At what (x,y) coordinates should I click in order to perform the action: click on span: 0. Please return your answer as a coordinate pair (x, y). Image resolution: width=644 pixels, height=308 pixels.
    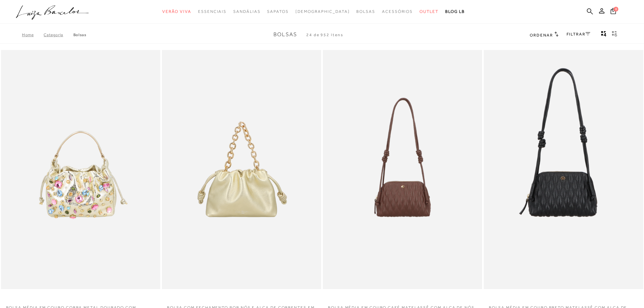
    Looking at the image, I should click on (616, 9).